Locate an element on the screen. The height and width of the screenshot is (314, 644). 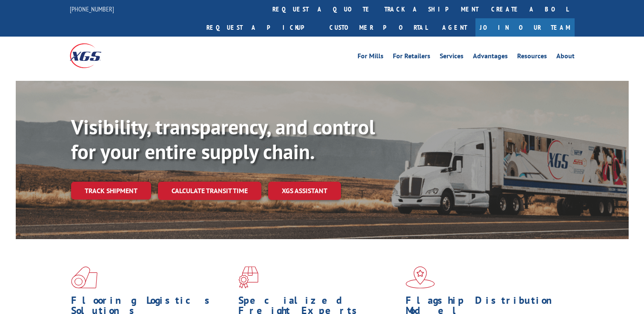
a: Customer Portal is located at coordinates (378, 27).